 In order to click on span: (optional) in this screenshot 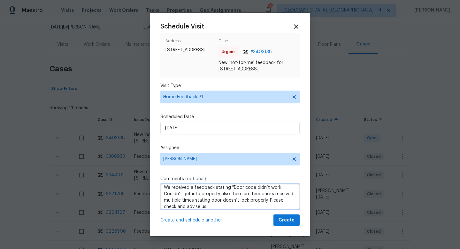, I will do `click(196, 179)`.